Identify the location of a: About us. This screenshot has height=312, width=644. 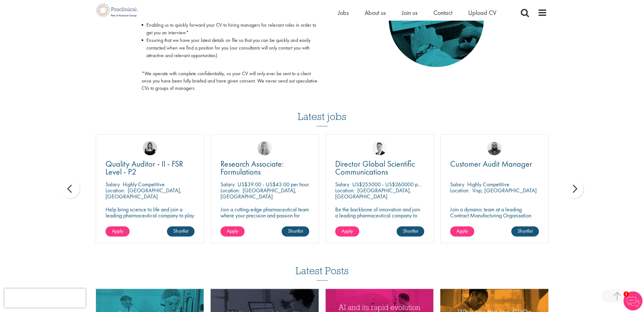
(375, 13).